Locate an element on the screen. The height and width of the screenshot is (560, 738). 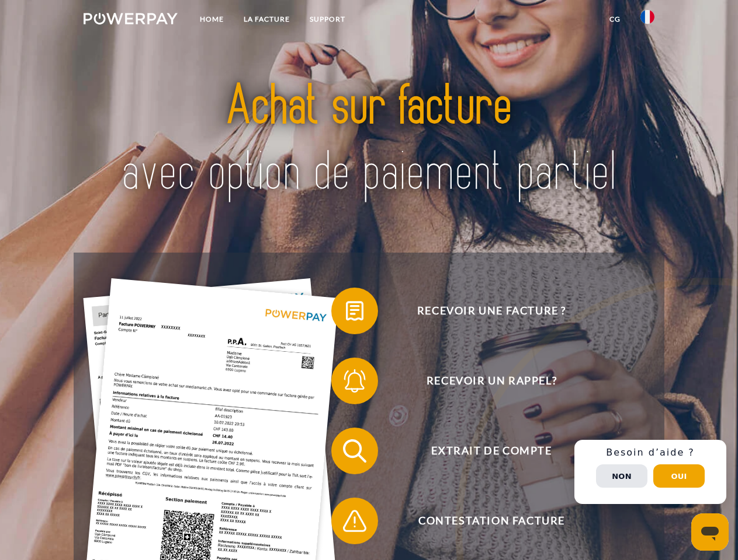
span: Contestation Facture is located at coordinates (491, 521).